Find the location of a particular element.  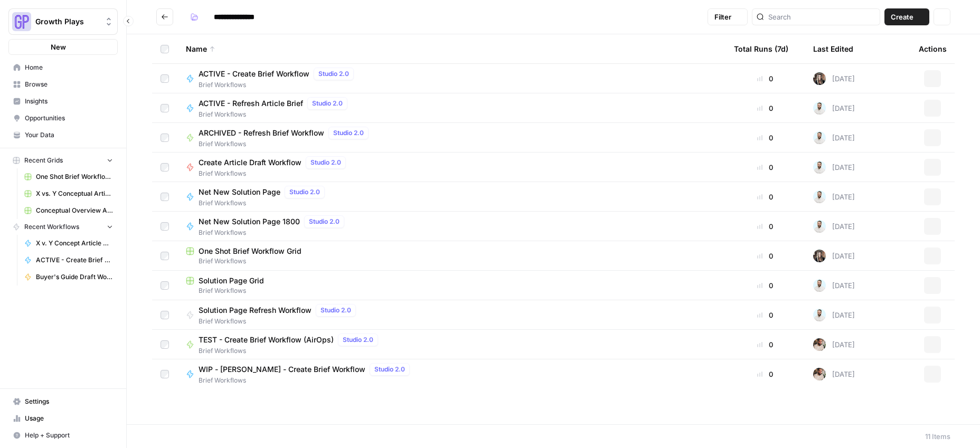

span: Solution Page Refresh Workflow is located at coordinates (255, 310).